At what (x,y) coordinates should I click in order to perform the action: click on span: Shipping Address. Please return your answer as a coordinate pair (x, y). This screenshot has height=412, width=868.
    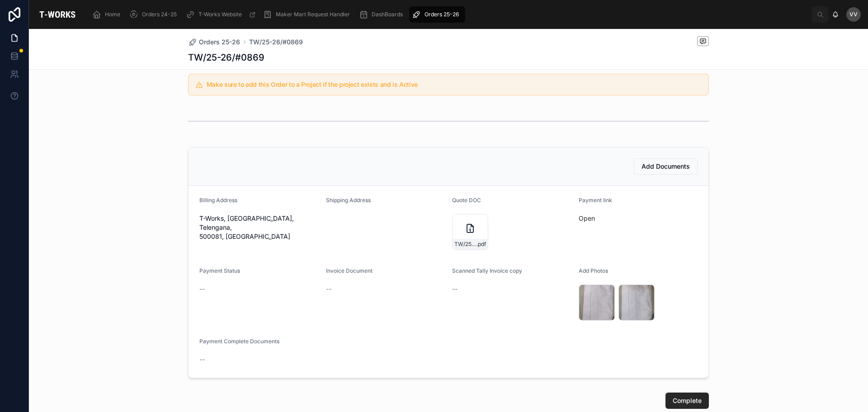
    Looking at the image, I should click on (348, 200).